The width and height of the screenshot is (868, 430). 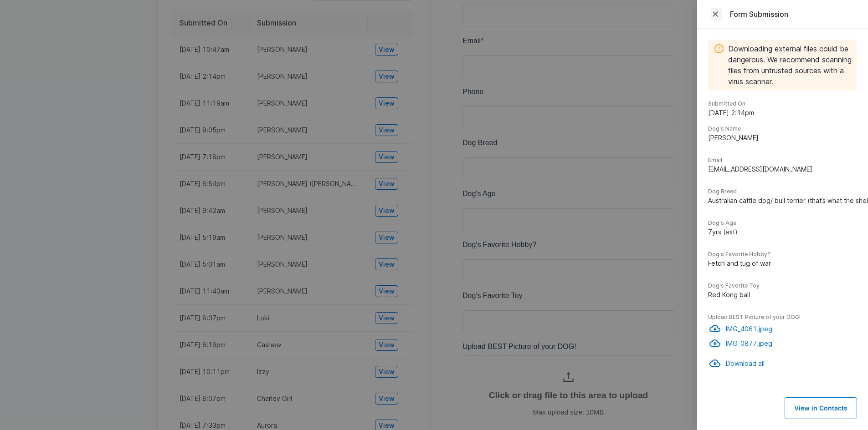 I want to click on dt: Dog's Age, so click(x=782, y=223).